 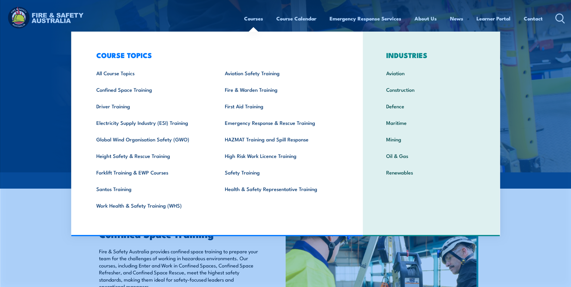 What do you see at coordinates (279, 155) in the screenshot?
I see `a: High Risk Work Licence Training` at bounding box center [279, 155].